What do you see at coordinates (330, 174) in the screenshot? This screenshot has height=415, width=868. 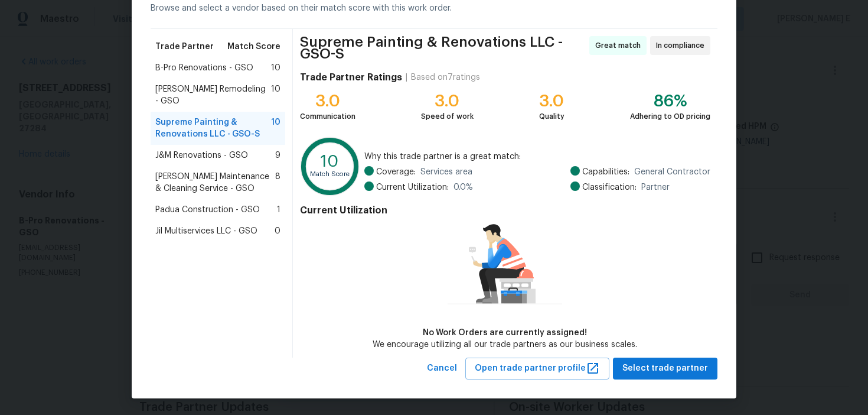 I see `text: Match Score` at bounding box center [330, 174].